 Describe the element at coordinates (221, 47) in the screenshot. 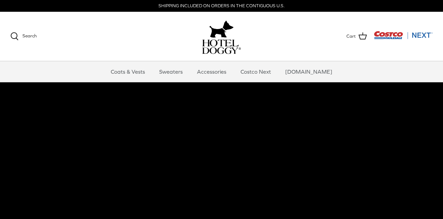

I see `img: hoteldoggycom` at that location.